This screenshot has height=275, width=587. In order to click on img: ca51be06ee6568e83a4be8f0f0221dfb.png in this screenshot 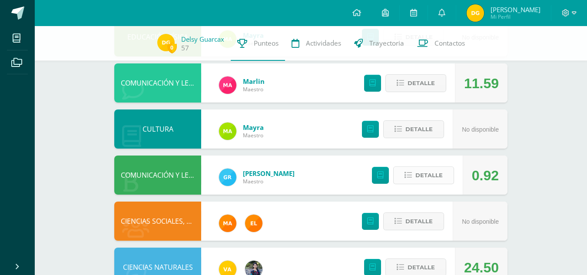, I will do `click(228, 85)`.